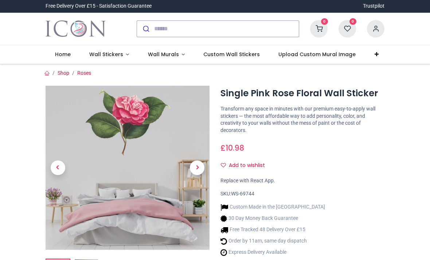 This screenshot has width=430, height=260. What do you see at coordinates (235, 148) in the screenshot?
I see `span: 10.98` at bounding box center [235, 148].